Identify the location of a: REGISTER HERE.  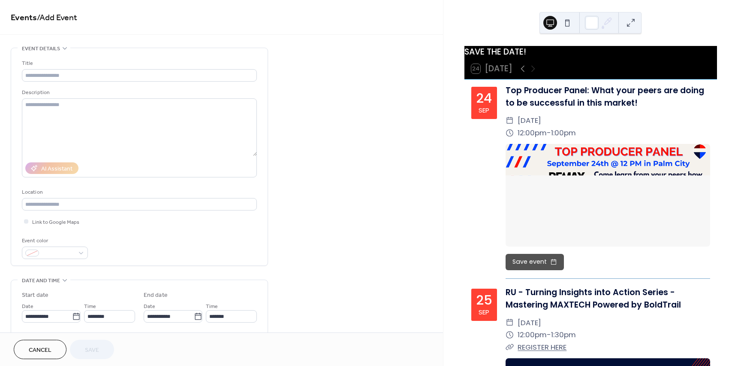
(542, 347).